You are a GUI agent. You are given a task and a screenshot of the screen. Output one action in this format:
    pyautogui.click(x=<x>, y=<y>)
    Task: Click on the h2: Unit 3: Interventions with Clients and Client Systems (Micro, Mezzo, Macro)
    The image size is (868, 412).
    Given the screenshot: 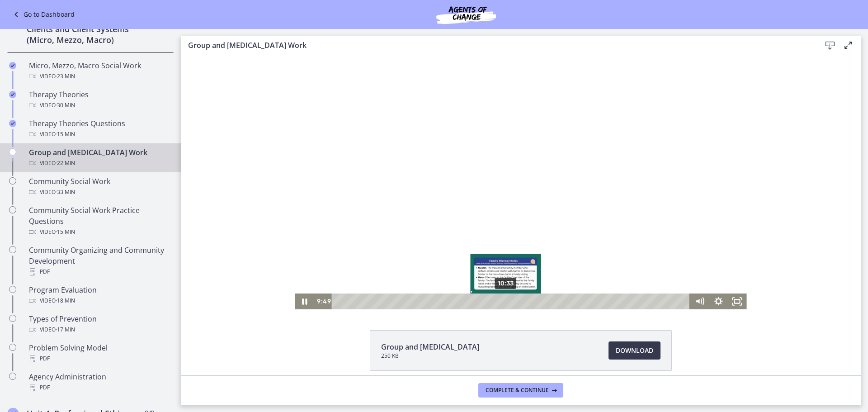 What is the action you would take?
    pyautogui.click(x=82, y=29)
    